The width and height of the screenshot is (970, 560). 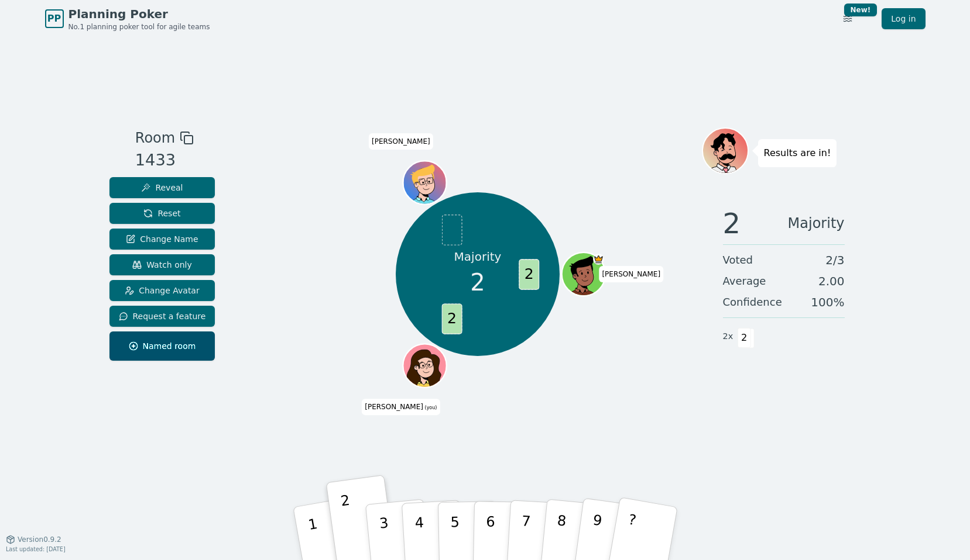 I want to click on button: Reset, so click(x=162, y=213).